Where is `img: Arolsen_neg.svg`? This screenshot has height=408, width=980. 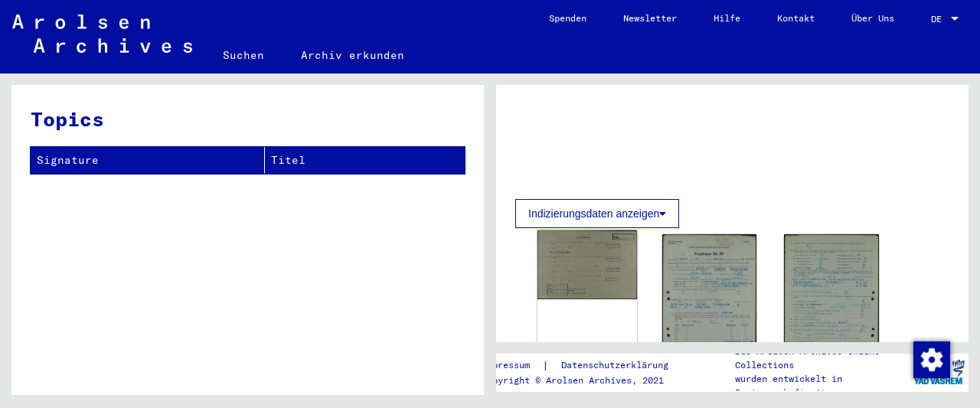 img: Arolsen_neg.svg is located at coordinates (102, 34).